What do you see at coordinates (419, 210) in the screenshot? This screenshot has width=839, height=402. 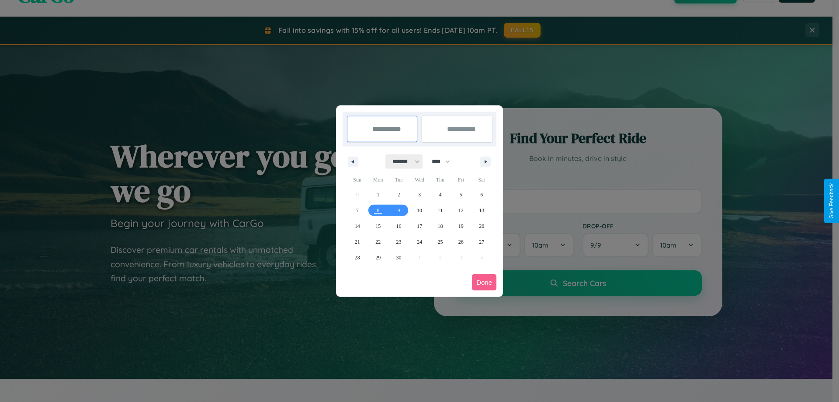 I see `button: 10` at bounding box center [419, 210].